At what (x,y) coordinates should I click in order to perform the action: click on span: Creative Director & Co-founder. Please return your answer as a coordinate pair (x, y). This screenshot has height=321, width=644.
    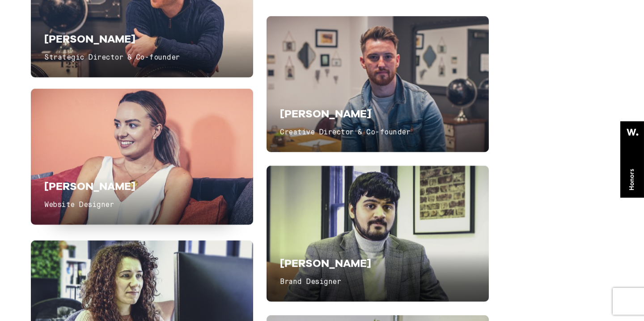
    Looking at the image, I should click on (344, 132).